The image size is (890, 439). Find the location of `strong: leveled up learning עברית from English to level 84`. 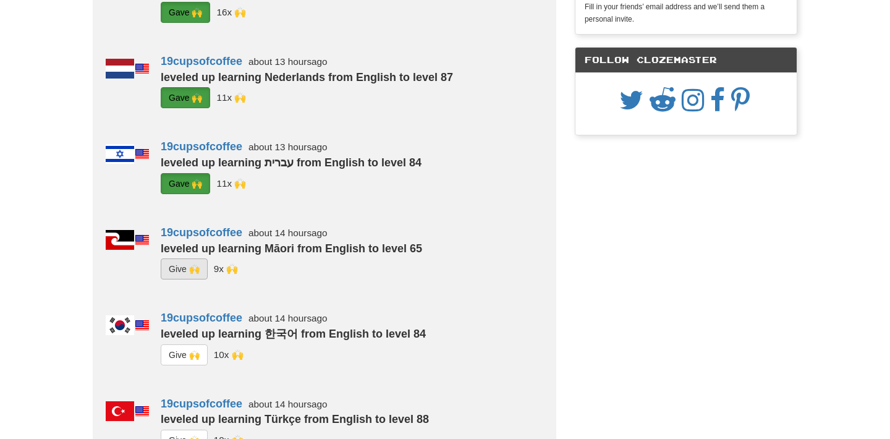

strong: leveled up learning עברית from English to level 84 is located at coordinates (291, 163).